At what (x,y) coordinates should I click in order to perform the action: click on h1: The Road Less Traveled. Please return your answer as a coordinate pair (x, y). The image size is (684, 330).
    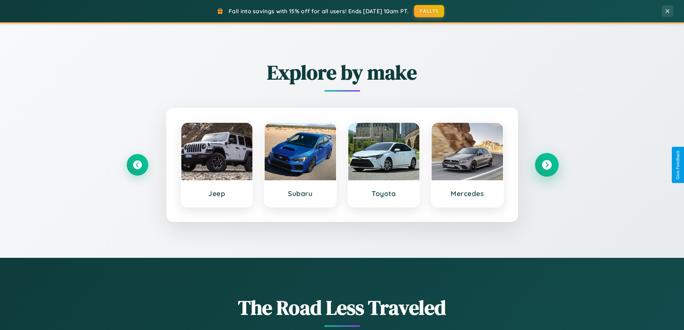
    Looking at the image, I should click on (342, 308).